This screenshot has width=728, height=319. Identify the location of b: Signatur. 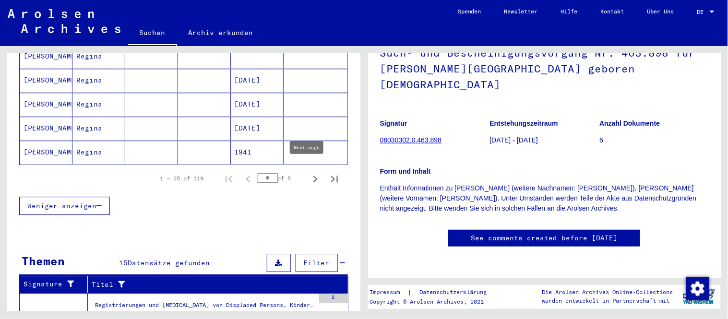
(394, 123).